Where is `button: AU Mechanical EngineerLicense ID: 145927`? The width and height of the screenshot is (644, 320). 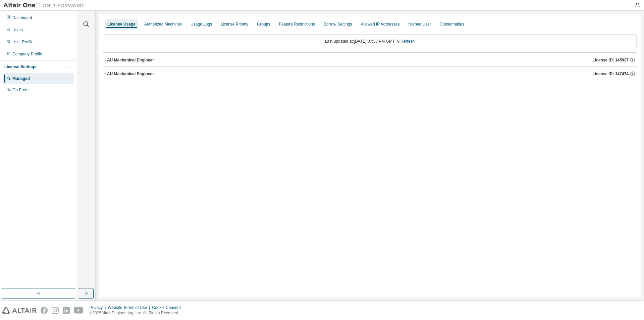
button: AU Mechanical EngineerLicense ID: 145927 is located at coordinates (369, 60).